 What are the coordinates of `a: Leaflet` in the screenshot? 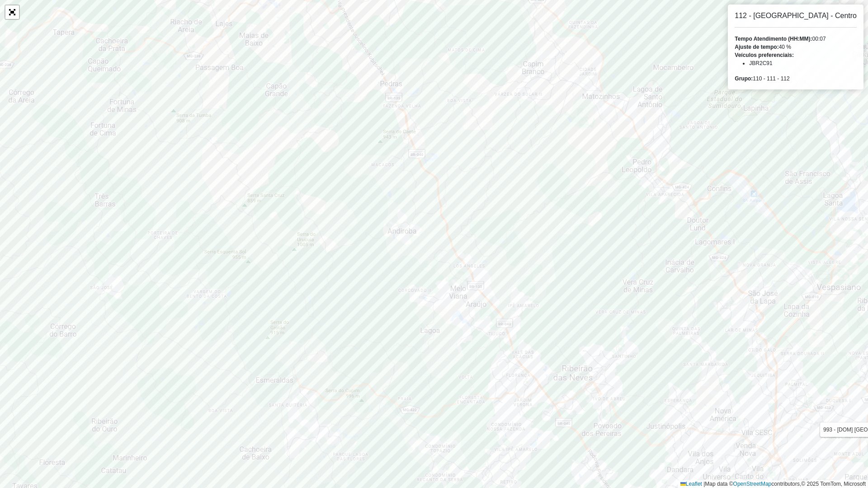 It's located at (692, 484).